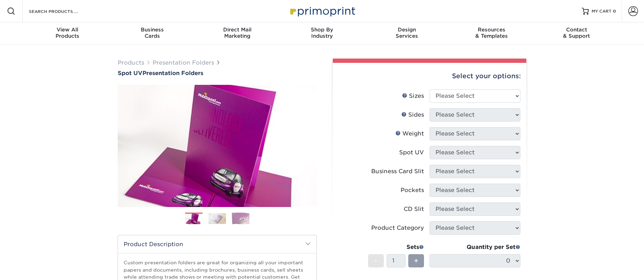 The width and height of the screenshot is (644, 280). What do you see at coordinates (412, 153) in the screenshot?
I see `div: Spot UV` at bounding box center [412, 153].